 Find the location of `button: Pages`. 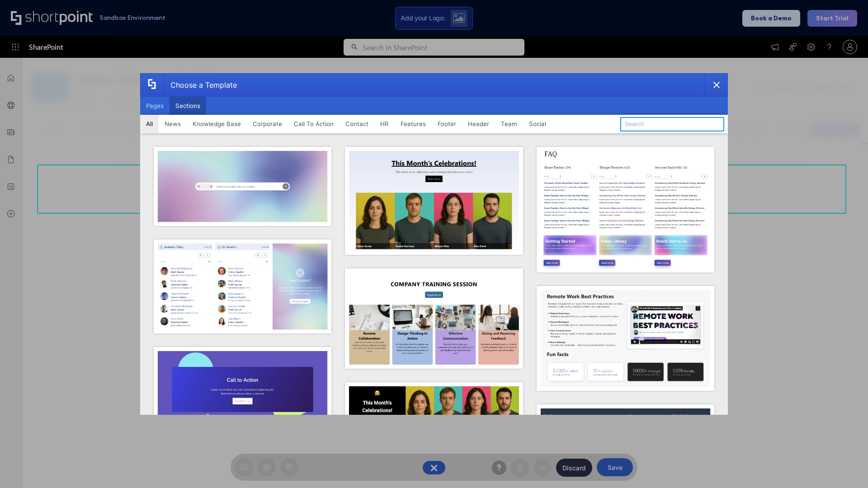

button: Pages is located at coordinates (154, 106).